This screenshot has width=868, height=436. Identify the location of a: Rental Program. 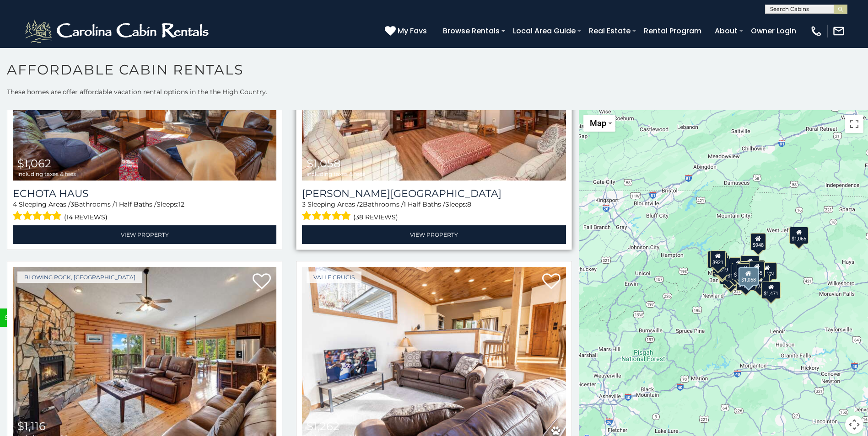
(673, 31).